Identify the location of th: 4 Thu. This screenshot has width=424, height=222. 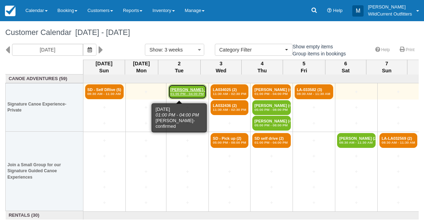
(262, 67).